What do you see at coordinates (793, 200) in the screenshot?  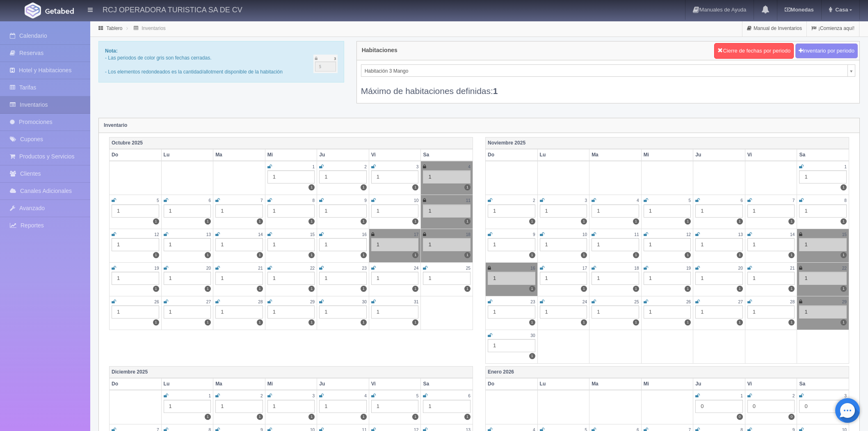 I see `small: 7` at bounding box center [793, 200].